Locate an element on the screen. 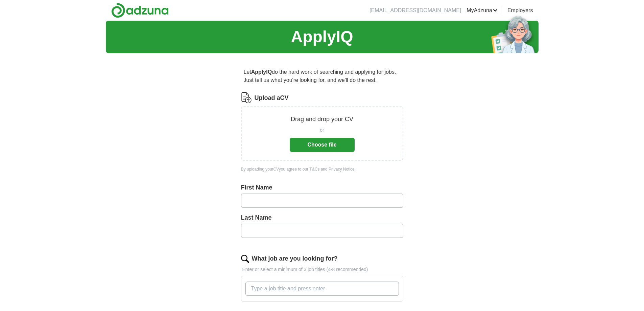 The width and height of the screenshot is (644, 311). a: MyAdzuna is located at coordinates (482, 10).